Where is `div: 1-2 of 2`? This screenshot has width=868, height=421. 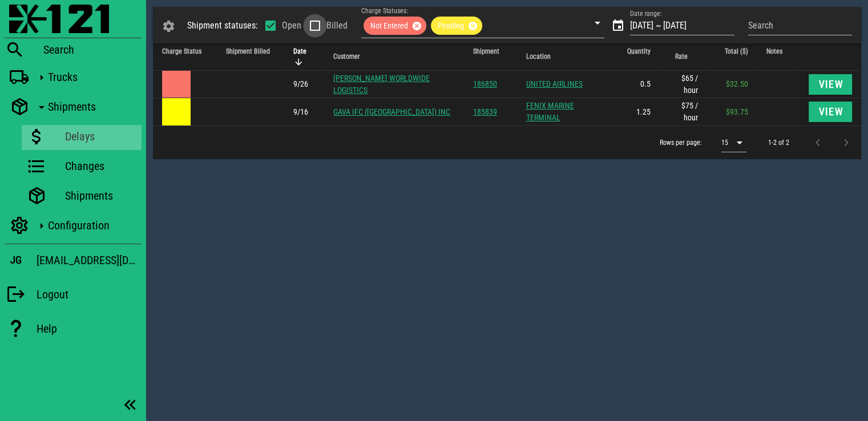 div: 1-2 of 2 is located at coordinates (779, 142).